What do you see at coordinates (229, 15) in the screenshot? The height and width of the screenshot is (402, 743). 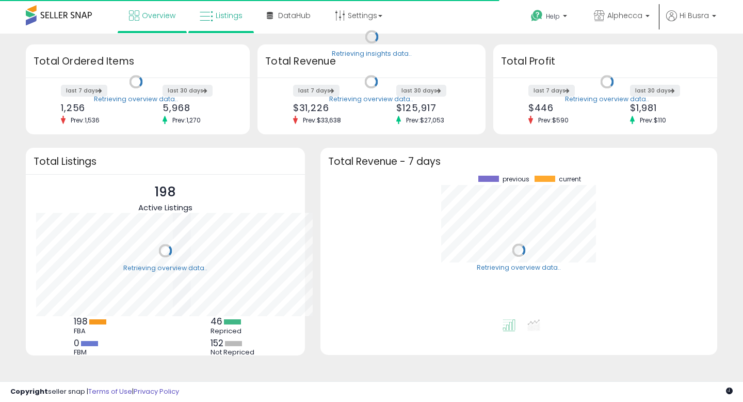 I see `span: Listings` at bounding box center [229, 15].